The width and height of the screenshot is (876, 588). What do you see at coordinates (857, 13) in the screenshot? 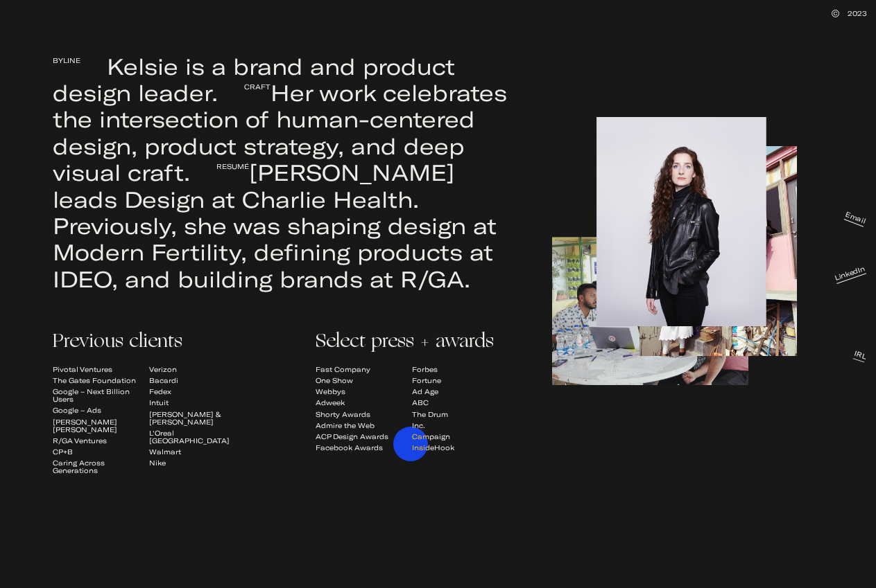
I see `span: 2023` at bounding box center [857, 13].